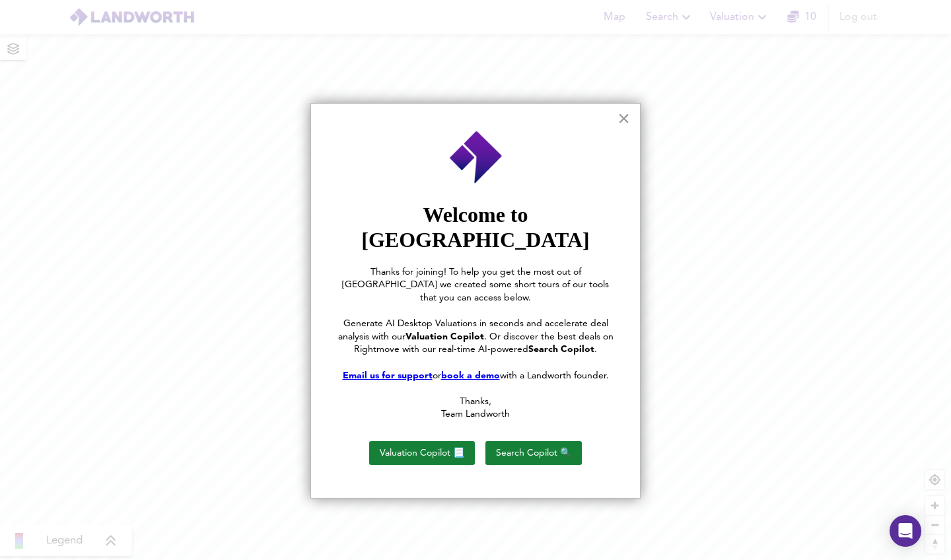 The height and width of the screenshot is (560, 951). Describe the element at coordinates (474, 330) in the screenshot. I see `span: Generate AI Desktop Valuations in seconds and accelerate deal analysis with our` at that location.